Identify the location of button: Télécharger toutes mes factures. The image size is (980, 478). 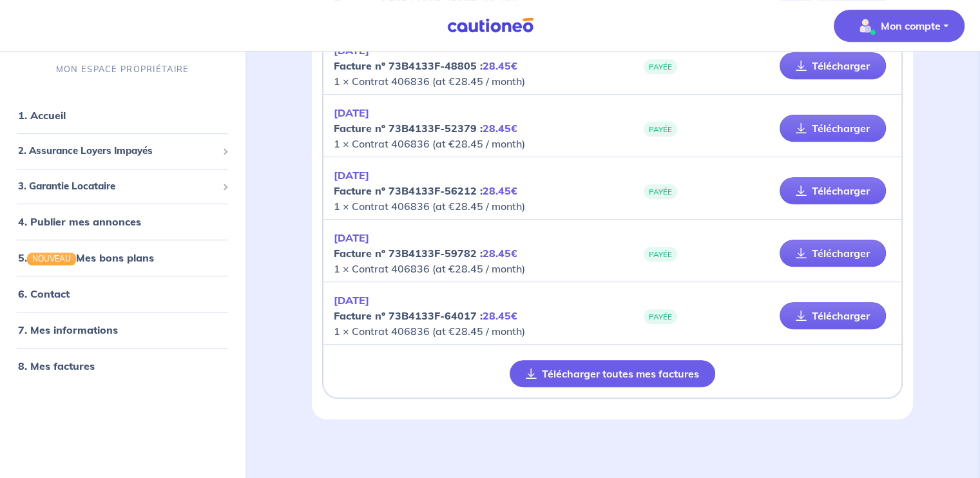
(612, 374).